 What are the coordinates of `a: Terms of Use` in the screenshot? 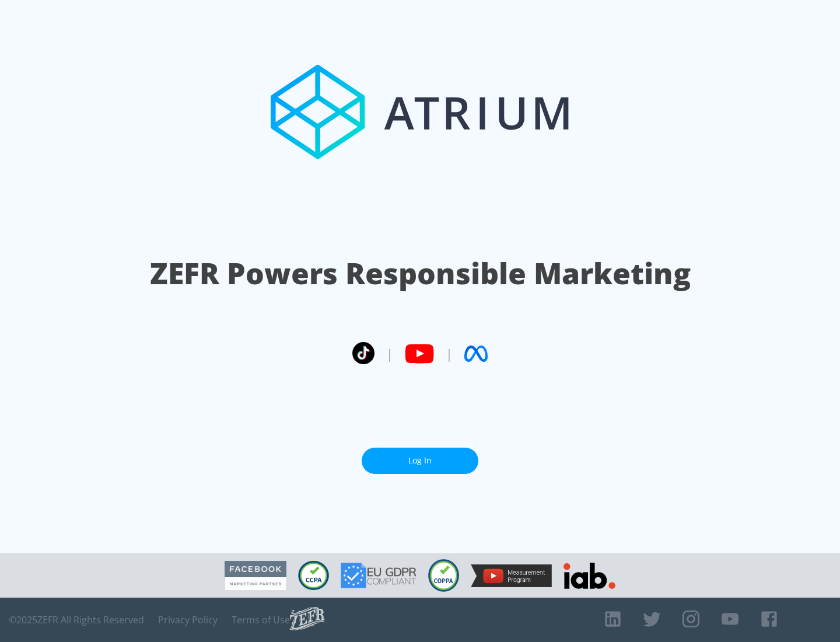 It's located at (260, 620).